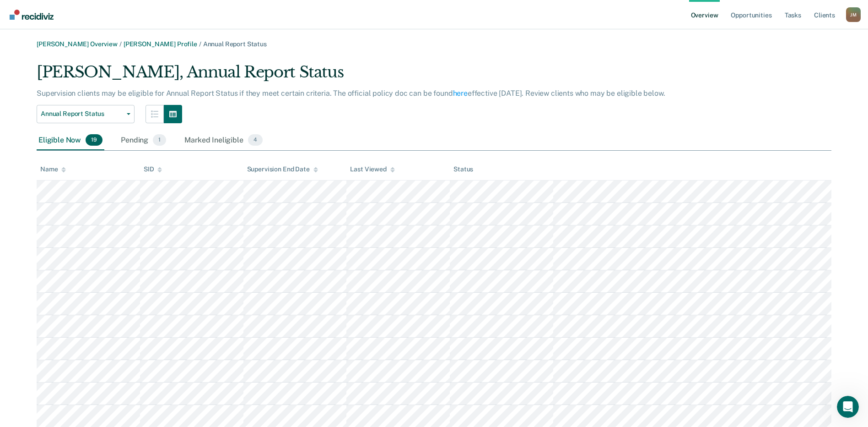 The image size is (868, 427). What do you see at coordinates (853, 15) in the screenshot?
I see `button: Profile dropdown button` at bounding box center [853, 15].